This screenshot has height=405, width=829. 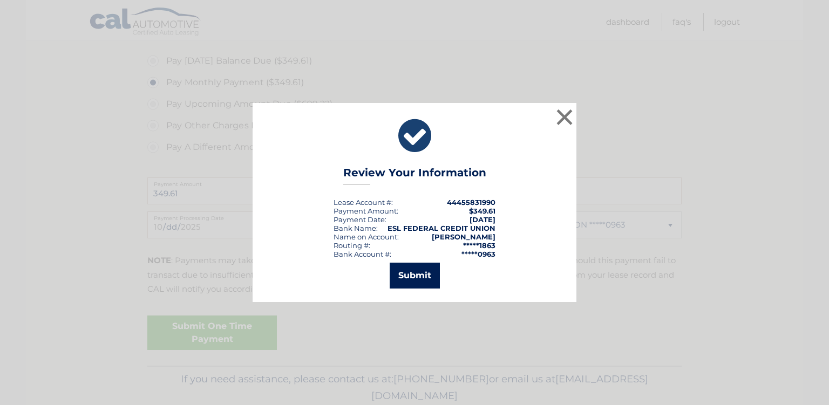 I want to click on div: Name on Account:, so click(x=366, y=237).